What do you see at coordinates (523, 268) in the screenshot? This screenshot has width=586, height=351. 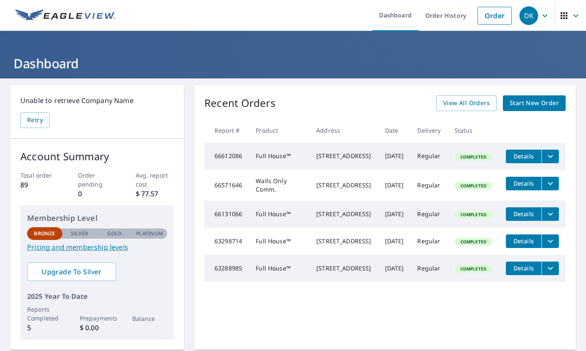 I see `button: detailsBtn-63288985` at bounding box center [523, 268].